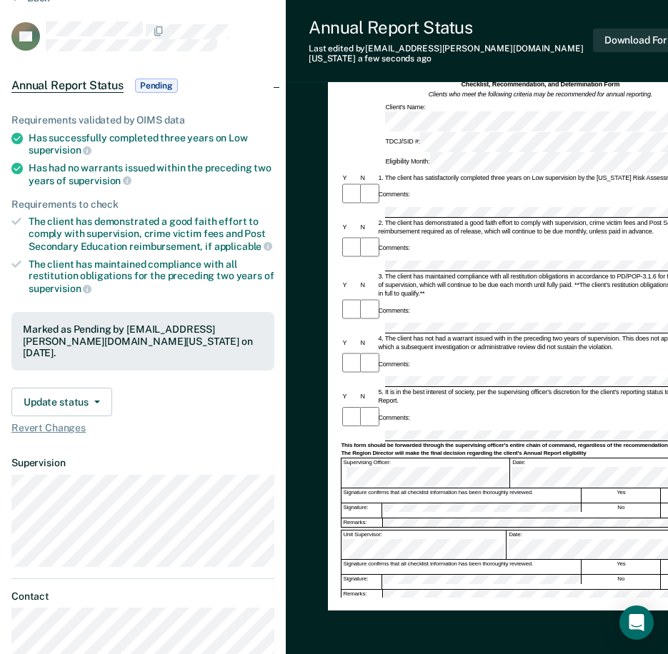 This screenshot has width=668, height=654. I want to click on span: Pending, so click(156, 86).